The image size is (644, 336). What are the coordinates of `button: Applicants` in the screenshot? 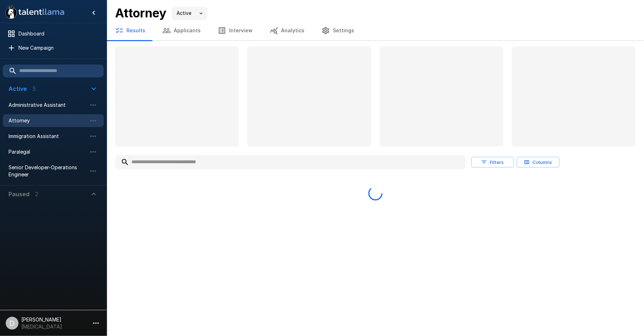 It's located at (182, 31).